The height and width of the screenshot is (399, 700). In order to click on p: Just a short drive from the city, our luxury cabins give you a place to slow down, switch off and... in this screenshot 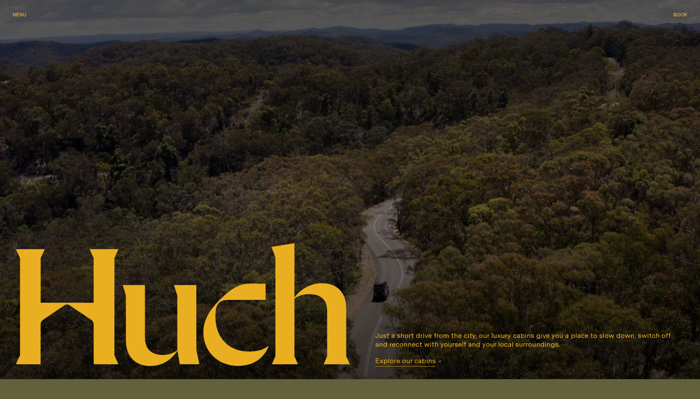, I will do `click(525, 340)`.